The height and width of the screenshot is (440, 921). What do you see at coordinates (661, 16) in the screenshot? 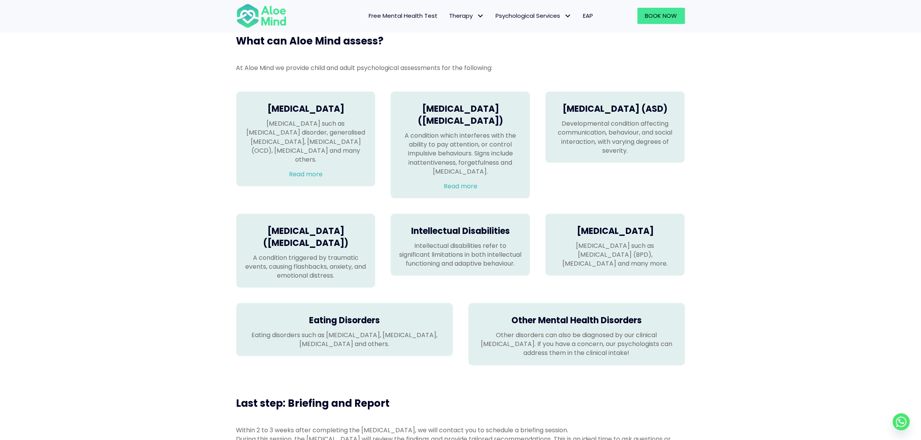
I see `a: Book Now` at bounding box center [661, 16].